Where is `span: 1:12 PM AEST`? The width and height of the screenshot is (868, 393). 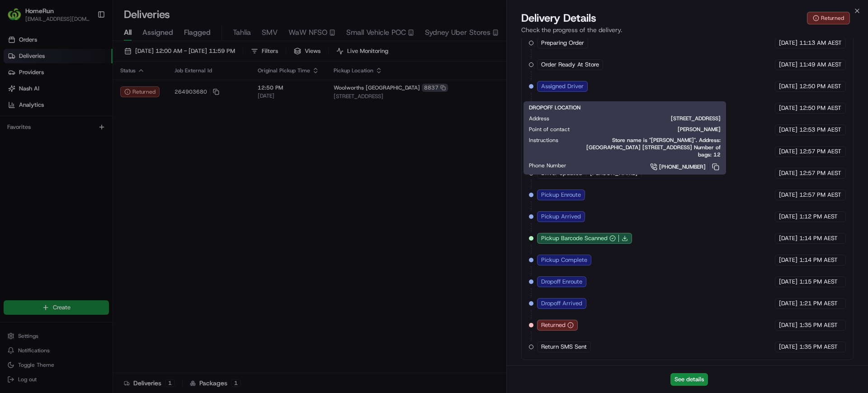 span: 1:12 PM AEST is located at coordinates (818, 217).